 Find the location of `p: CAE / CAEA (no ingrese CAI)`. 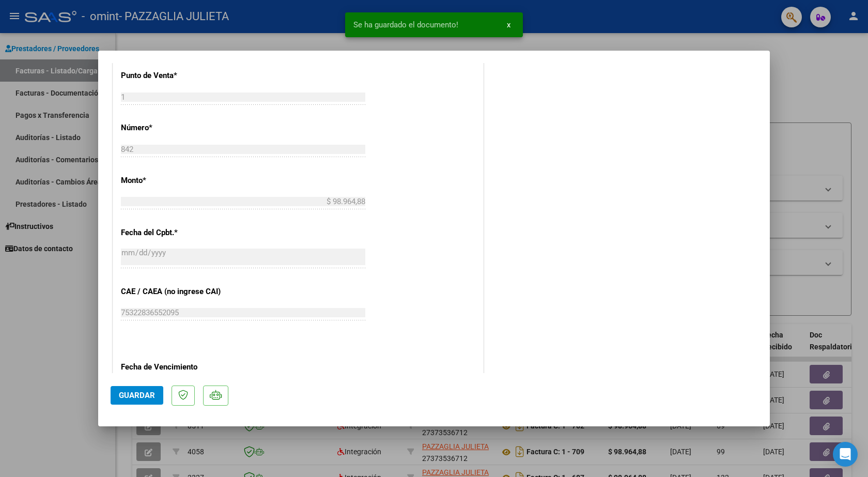

p: CAE / CAEA (no ingrese CAI) is located at coordinates (174, 292).